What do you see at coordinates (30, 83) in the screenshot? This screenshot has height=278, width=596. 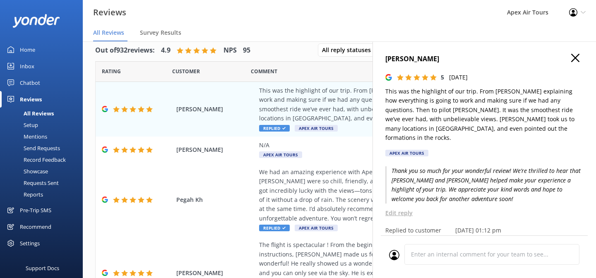 I see `div: Chatbot` at bounding box center [30, 83].